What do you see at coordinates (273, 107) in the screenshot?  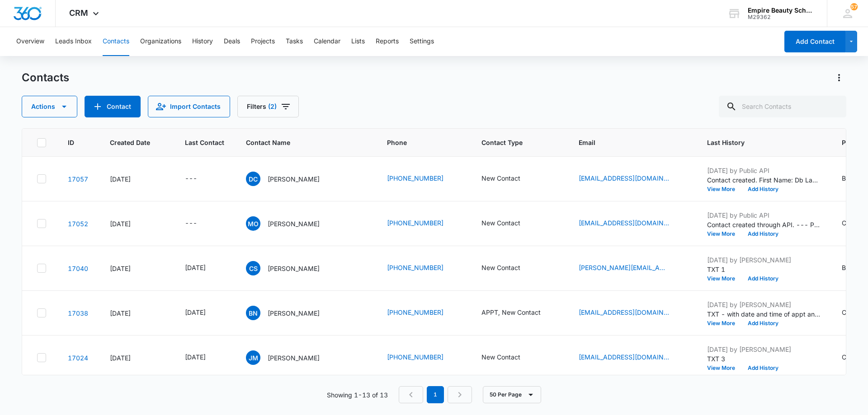 I see `span: (2)` at bounding box center [273, 107].